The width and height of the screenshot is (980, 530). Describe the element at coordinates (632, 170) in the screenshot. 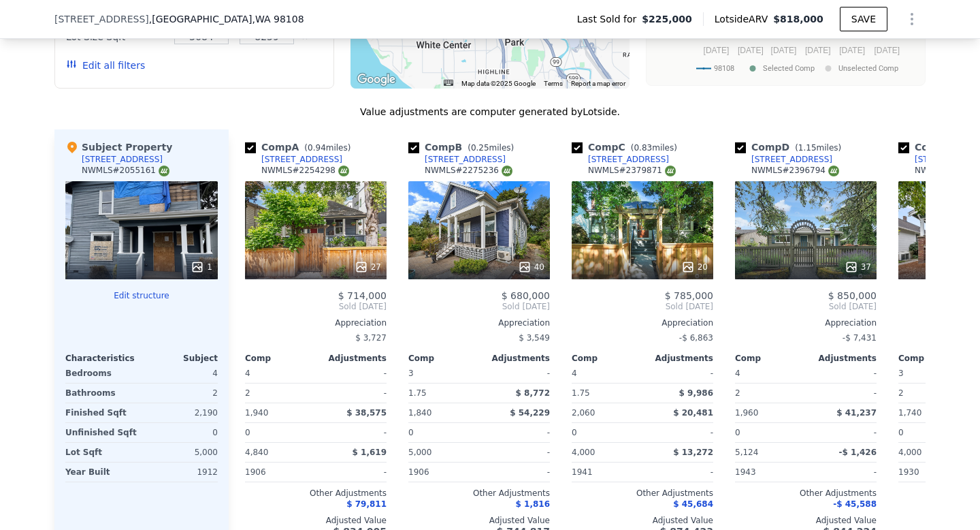

I see `div: NWMLS # 2379871` at that location.